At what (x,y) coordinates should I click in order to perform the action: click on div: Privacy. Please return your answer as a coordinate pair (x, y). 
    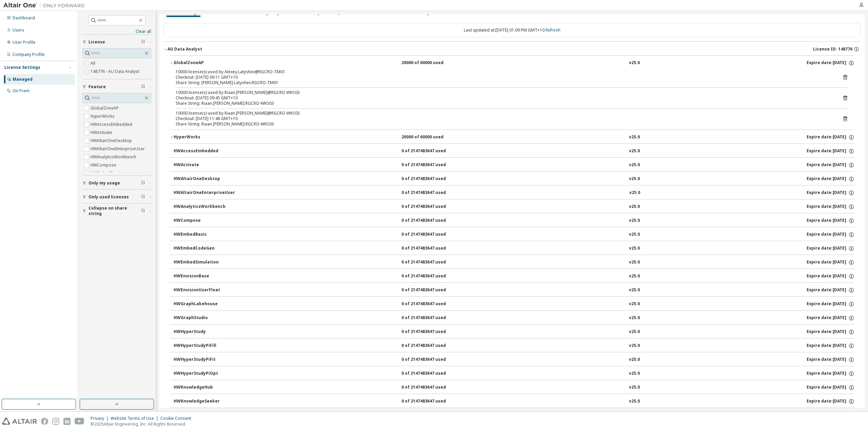
    Looking at the image, I should click on (100, 418).